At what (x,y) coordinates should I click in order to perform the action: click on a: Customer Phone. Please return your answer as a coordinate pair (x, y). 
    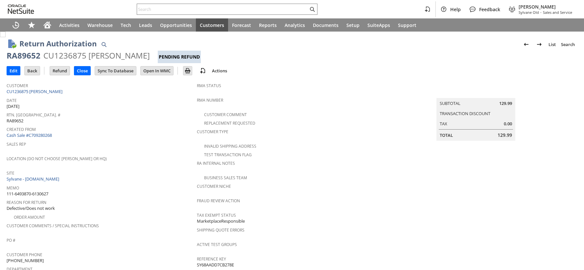
    Looking at the image, I should click on (24, 254).